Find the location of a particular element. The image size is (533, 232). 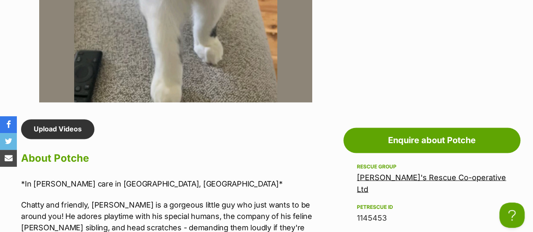

img: iconc.png is located at coordinates (121, 3).